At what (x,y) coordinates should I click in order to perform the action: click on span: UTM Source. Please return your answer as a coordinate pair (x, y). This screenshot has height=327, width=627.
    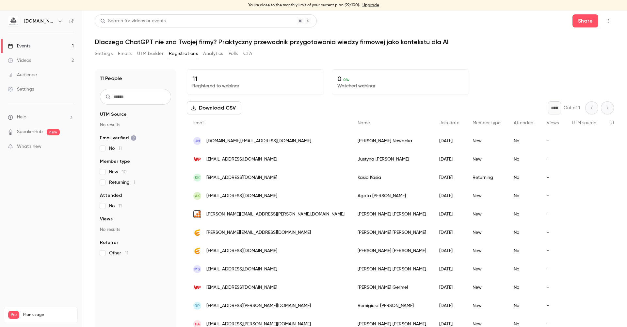
    Looking at the image, I should click on (113, 114).